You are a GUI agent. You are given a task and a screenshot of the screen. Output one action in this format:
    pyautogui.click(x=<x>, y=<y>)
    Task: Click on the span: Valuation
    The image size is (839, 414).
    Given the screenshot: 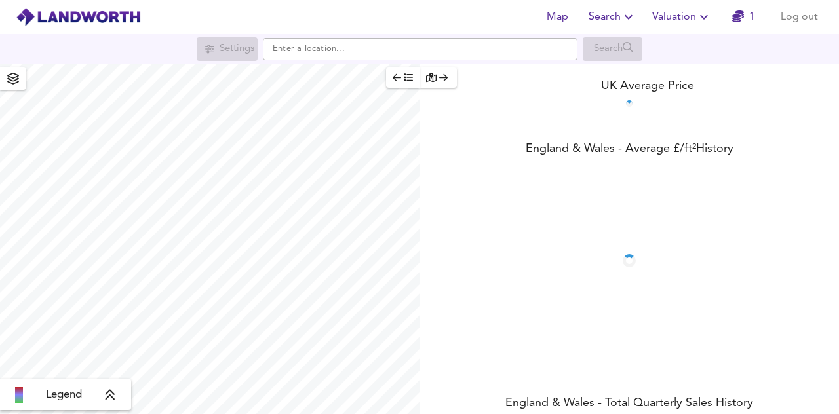 What is the action you would take?
    pyautogui.click(x=682, y=17)
    